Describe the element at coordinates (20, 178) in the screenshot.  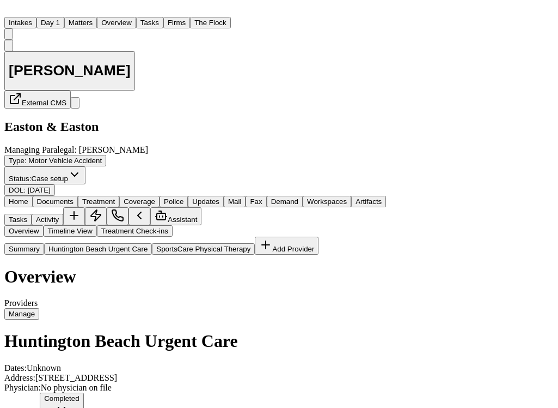
I see `span: Status:` at that location.